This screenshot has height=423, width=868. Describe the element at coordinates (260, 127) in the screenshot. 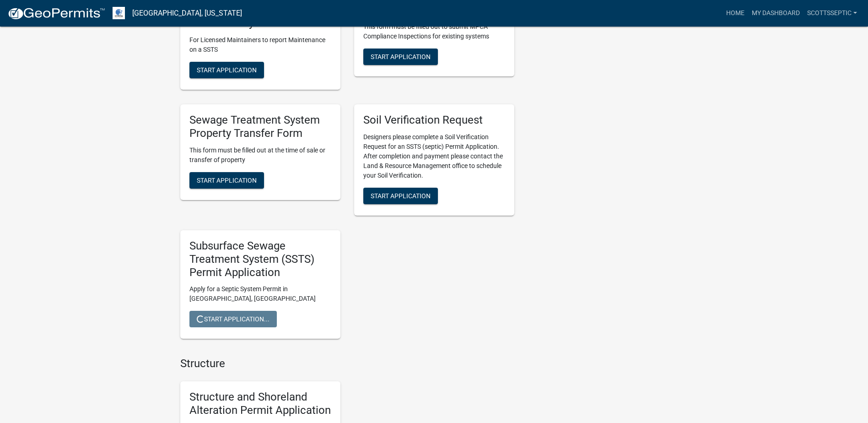

I see `h5: Sewage Treatment System Property Transfer Form` at that location.